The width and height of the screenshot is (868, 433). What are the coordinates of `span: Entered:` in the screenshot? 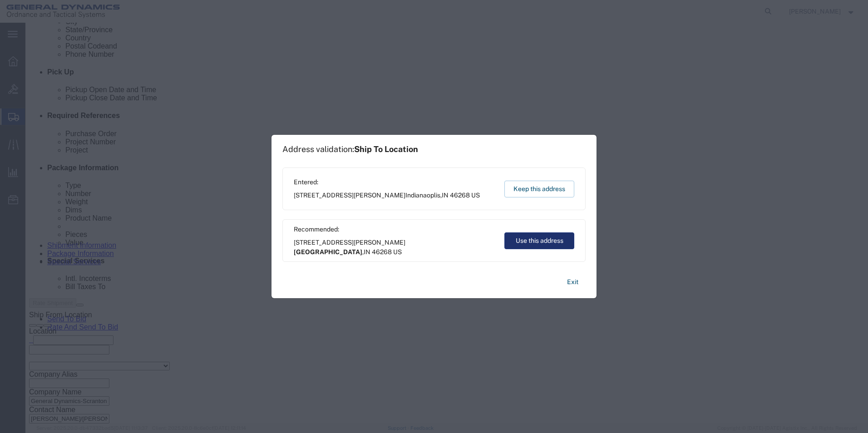 It's located at (387, 182).